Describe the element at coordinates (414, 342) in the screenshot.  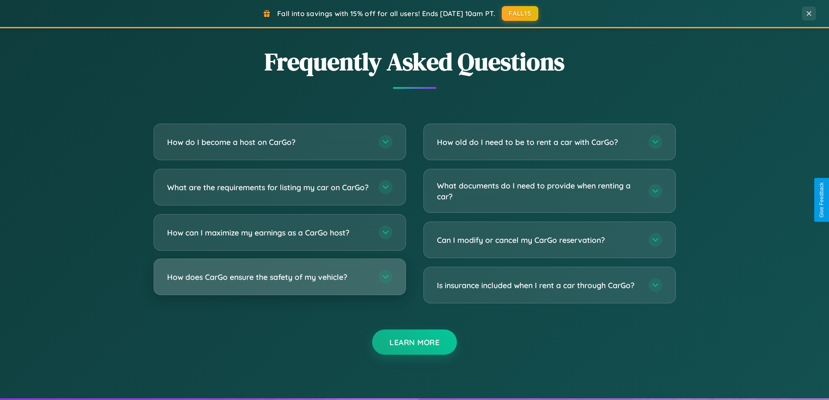
I see `button: Learn More` at that location.